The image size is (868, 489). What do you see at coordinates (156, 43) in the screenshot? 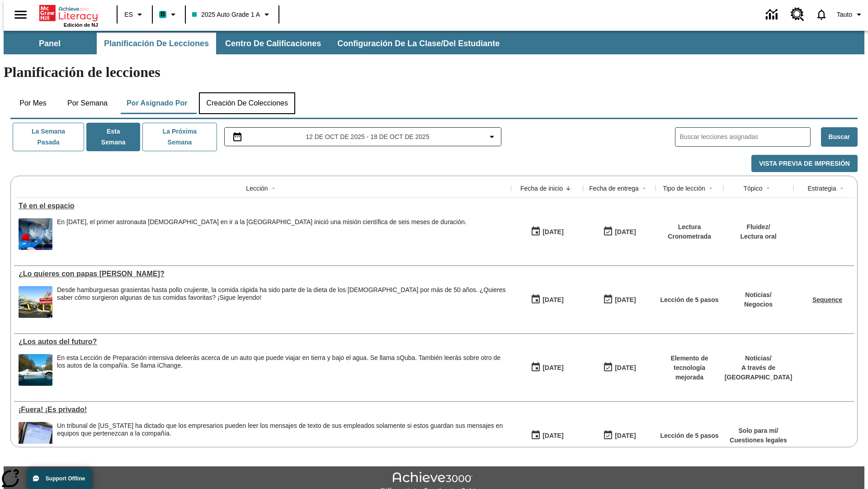
I see `button: Planificación de lecciones` at bounding box center [156, 43].